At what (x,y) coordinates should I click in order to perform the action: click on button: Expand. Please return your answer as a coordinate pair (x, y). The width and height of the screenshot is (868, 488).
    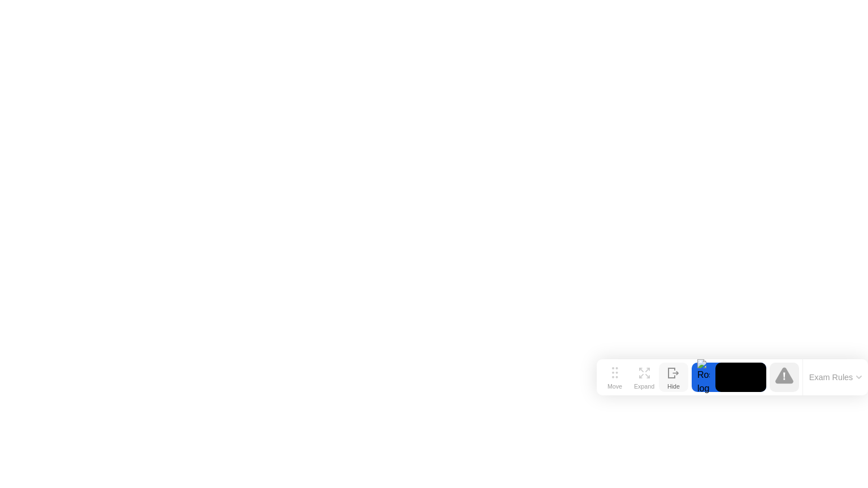
    Looking at the image, I should click on (645, 377).